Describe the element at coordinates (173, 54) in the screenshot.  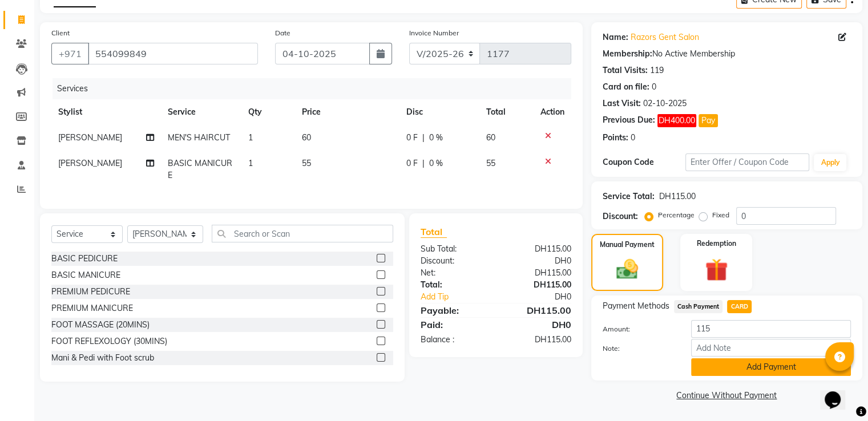
I see `input: Search by Name/Mobile/Email/Code` at that location.